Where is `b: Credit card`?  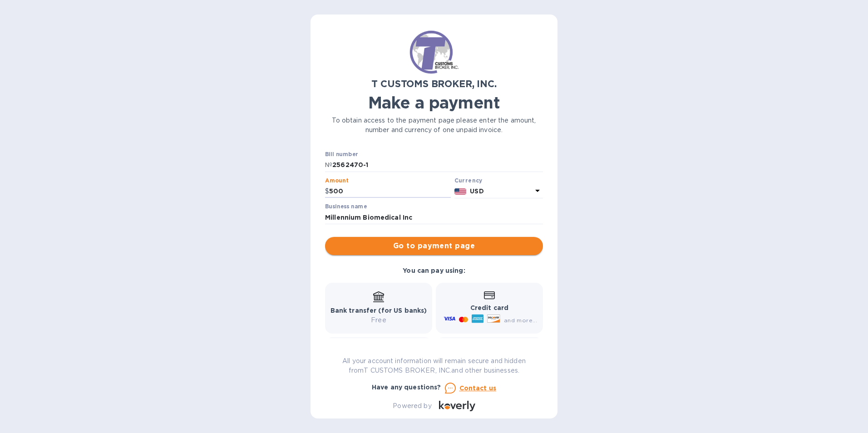
b: Credit card is located at coordinates (489, 308).